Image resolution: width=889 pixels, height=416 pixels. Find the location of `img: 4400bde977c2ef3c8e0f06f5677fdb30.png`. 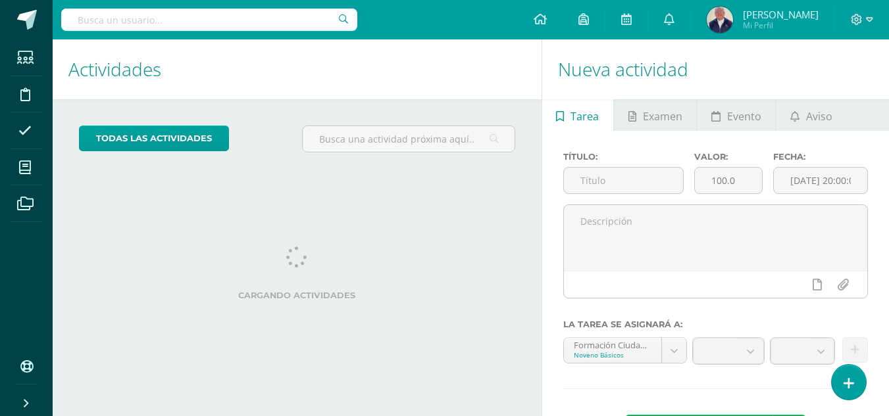

img: 4400bde977c2ef3c8e0f06f5677fdb30.png is located at coordinates (720, 20).